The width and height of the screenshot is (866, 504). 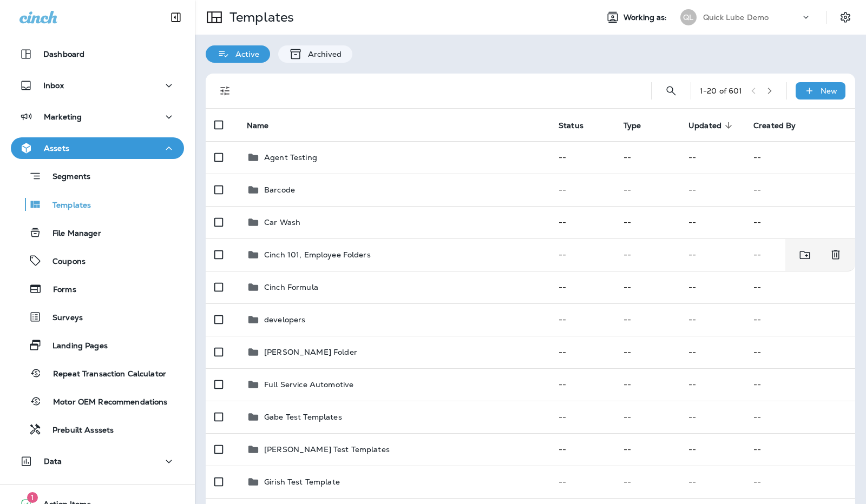 What do you see at coordinates (98, 402) in the screenshot?
I see `button: Motor OEM Recommendations` at bounding box center [98, 402].